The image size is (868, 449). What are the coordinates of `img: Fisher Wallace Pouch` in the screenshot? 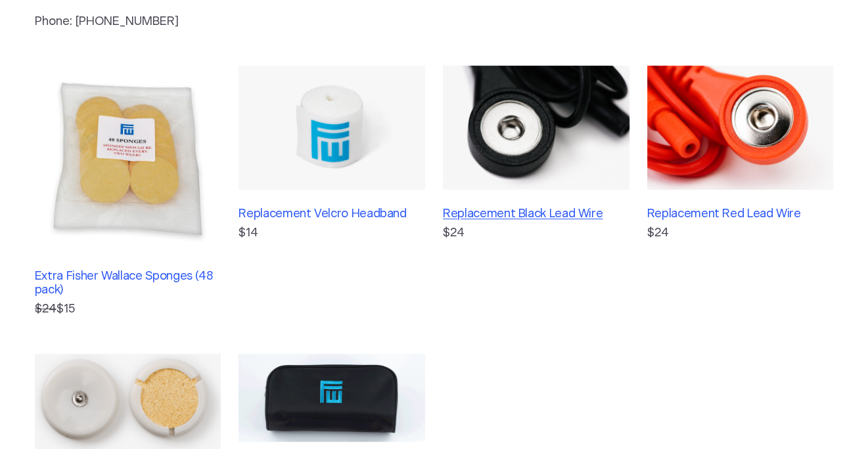 It's located at (332, 398).